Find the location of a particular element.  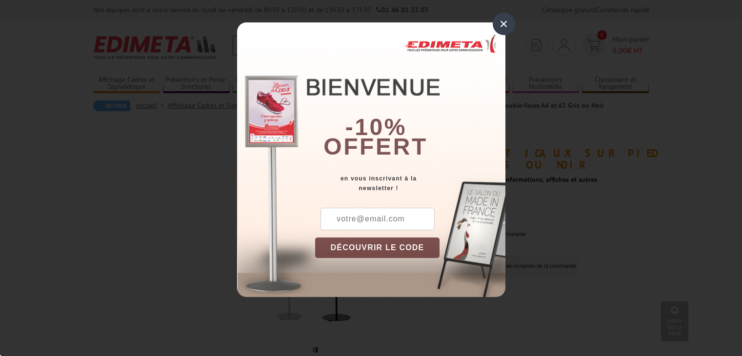

input: votre@email.com is located at coordinates (378, 219).